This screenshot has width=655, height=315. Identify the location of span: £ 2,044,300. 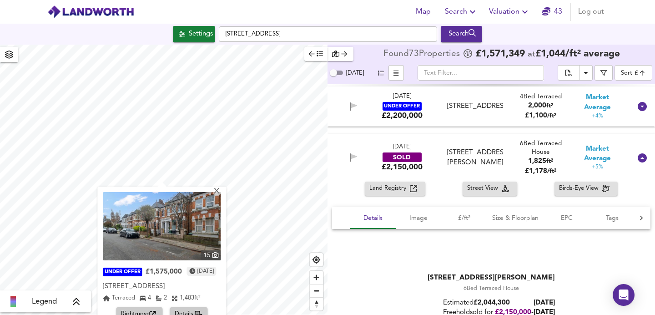
(492, 303).